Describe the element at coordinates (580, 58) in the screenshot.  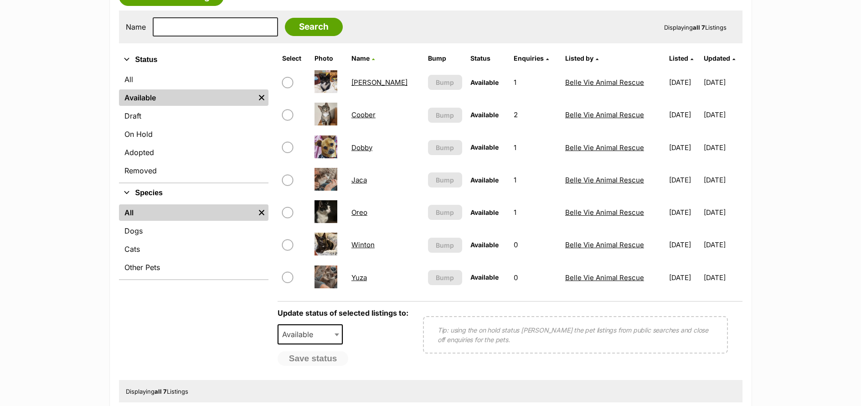
I see `span: Listed by` at that location.